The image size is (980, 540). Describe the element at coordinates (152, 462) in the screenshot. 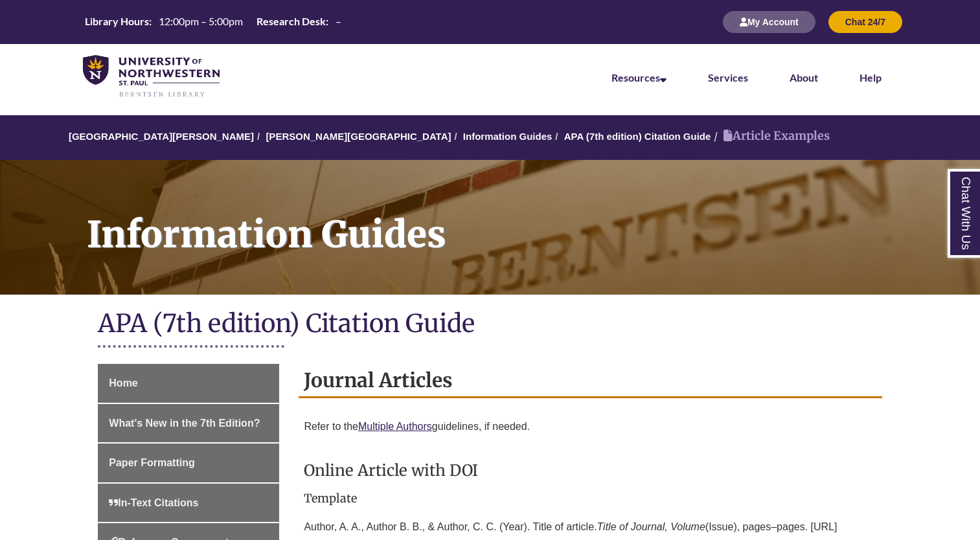

I see `span: Paper Formatting` at that location.